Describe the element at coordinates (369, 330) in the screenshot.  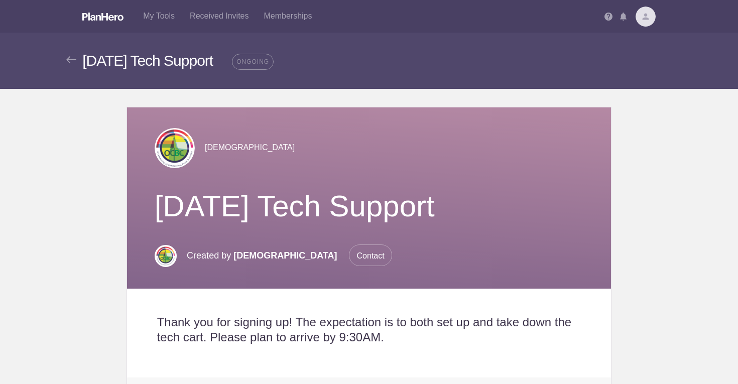
I see `h2: Thank you for signing up! The expectation is to both set up and take down the tech cart. Please p...` at that location.